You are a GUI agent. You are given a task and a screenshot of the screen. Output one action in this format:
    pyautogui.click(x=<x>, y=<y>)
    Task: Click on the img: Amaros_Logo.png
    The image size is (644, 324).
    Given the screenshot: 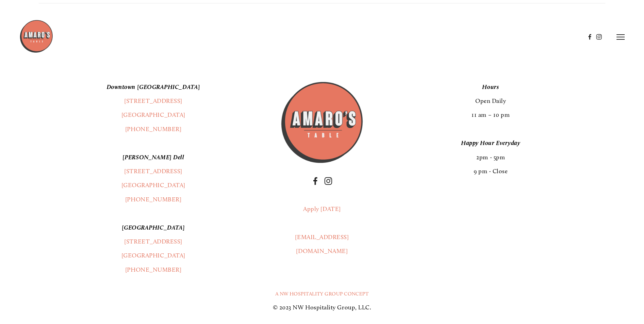 What is the action you would take?
    pyautogui.click(x=322, y=122)
    